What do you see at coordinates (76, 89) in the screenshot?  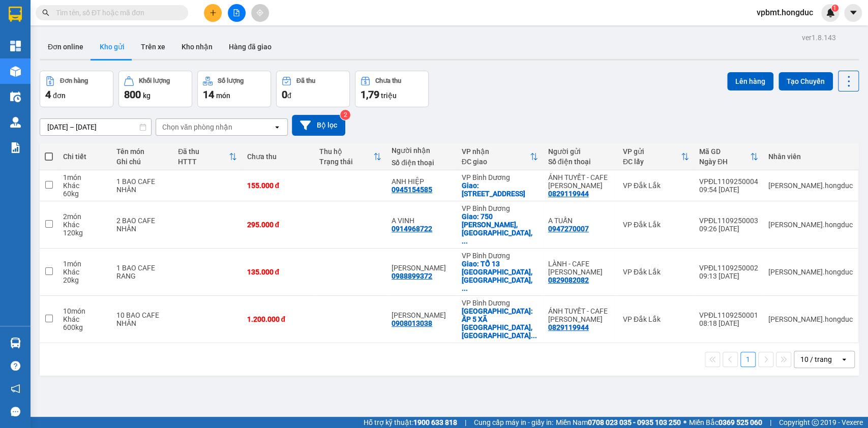 I see `button: Đơn hàng4đơn` at bounding box center [76, 89].